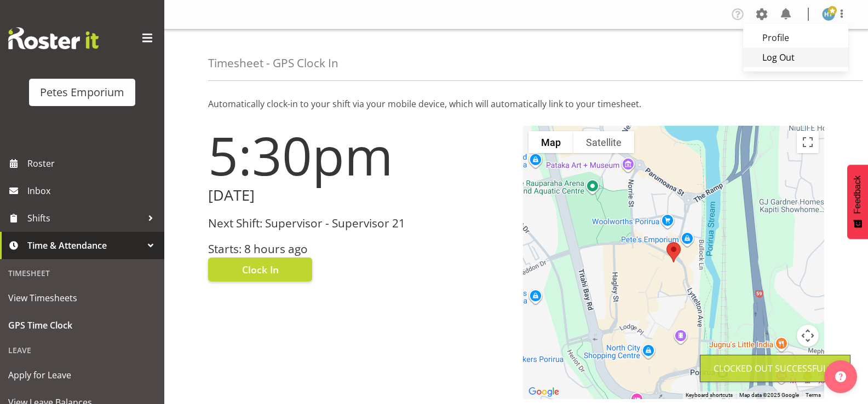 Image resolution: width=868 pixels, height=404 pixels. I want to click on button: Keyboard shortcuts, so click(709, 395).